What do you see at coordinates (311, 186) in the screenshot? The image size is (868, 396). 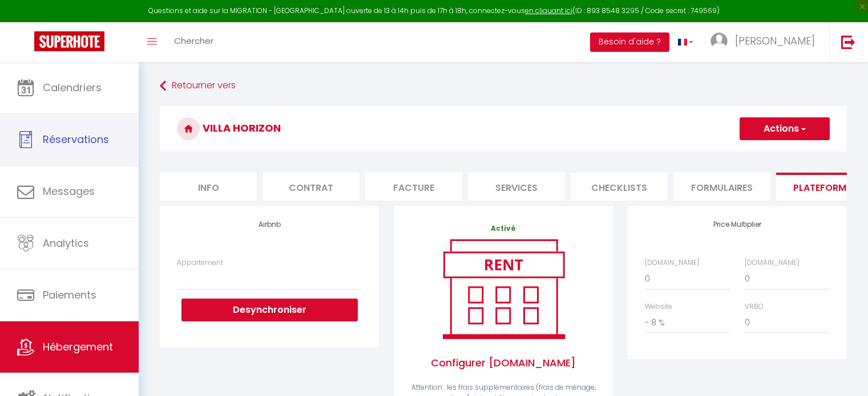 I see `li: Contrat` at bounding box center [311, 186].